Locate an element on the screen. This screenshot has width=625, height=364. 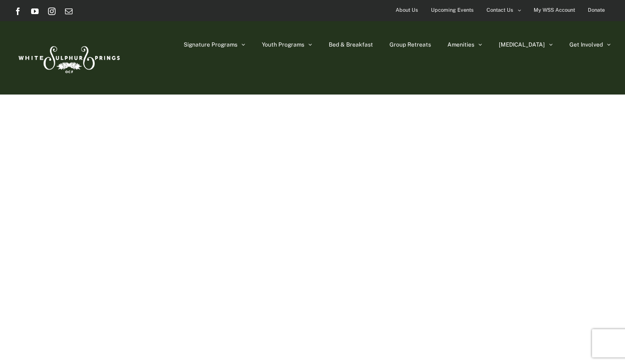
a: Get Involved is located at coordinates (590, 45).